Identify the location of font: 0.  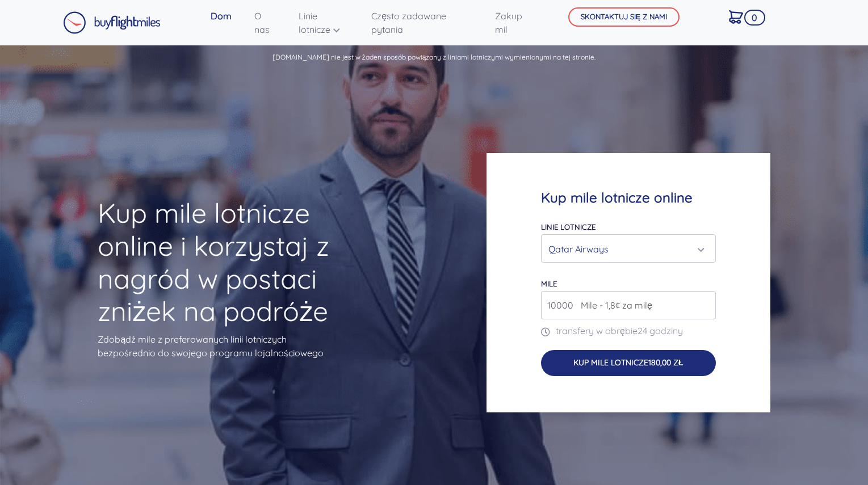
(754, 18).